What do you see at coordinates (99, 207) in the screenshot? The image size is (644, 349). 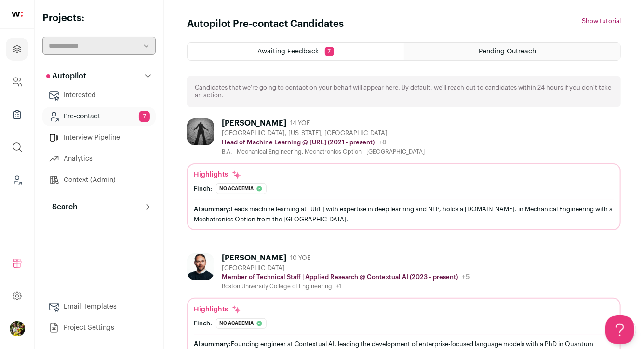 I see `button: Search` at bounding box center [99, 207].